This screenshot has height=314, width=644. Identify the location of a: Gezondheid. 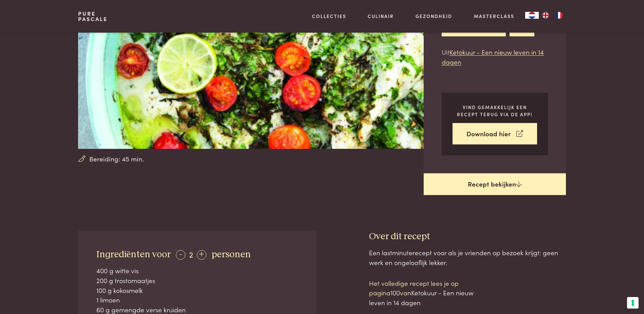
(434, 16).